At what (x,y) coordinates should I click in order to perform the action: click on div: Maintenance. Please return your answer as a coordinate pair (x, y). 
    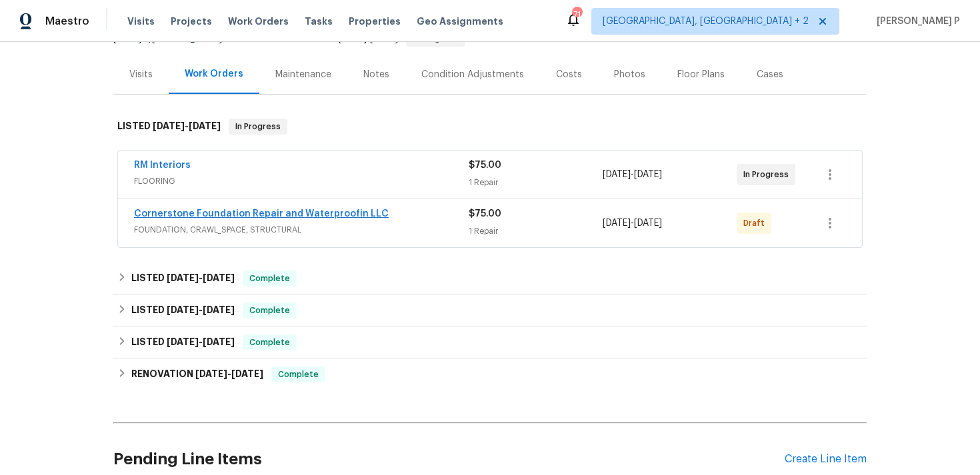
    Looking at the image, I should click on (303, 75).